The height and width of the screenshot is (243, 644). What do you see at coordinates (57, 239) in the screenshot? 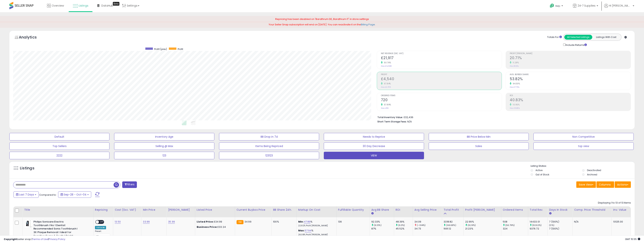
I see `a: Privacy Policy` at bounding box center [57, 239].